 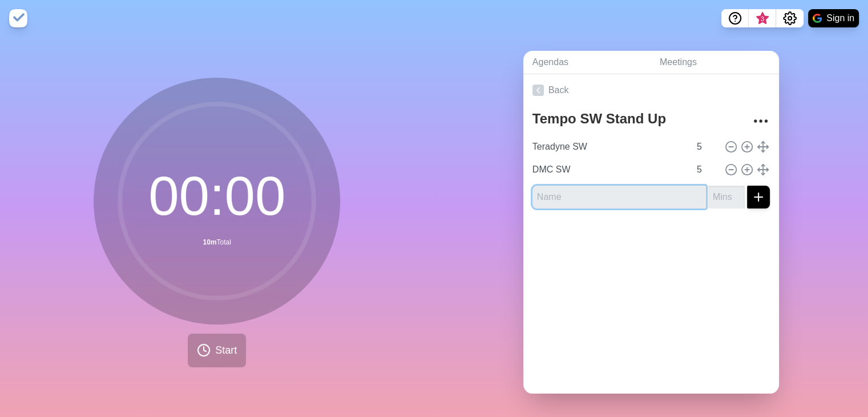 What do you see at coordinates (217, 350) in the screenshot?
I see `button: Start` at bounding box center [217, 350].